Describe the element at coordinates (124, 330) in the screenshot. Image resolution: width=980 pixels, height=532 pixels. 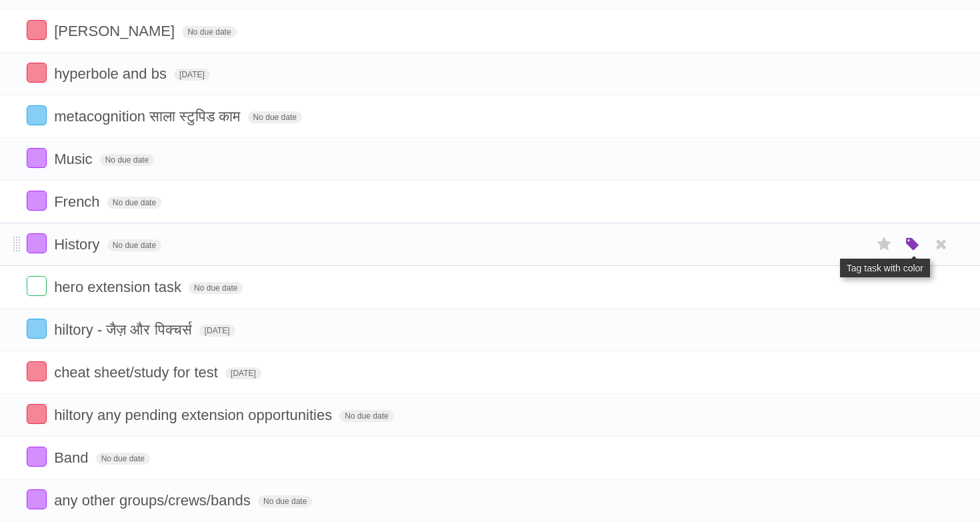
I see `span: hiltory - जैज़ और पिक्चर्स` at that location.